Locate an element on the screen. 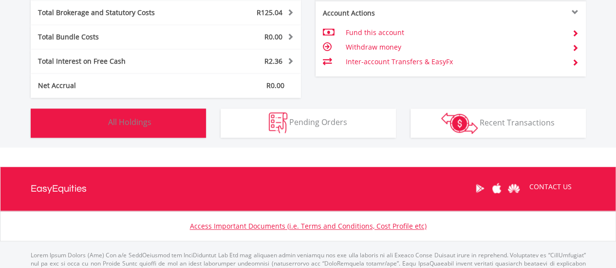 The image size is (616, 268). div: Account Actions is located at coordinates (383, 13).